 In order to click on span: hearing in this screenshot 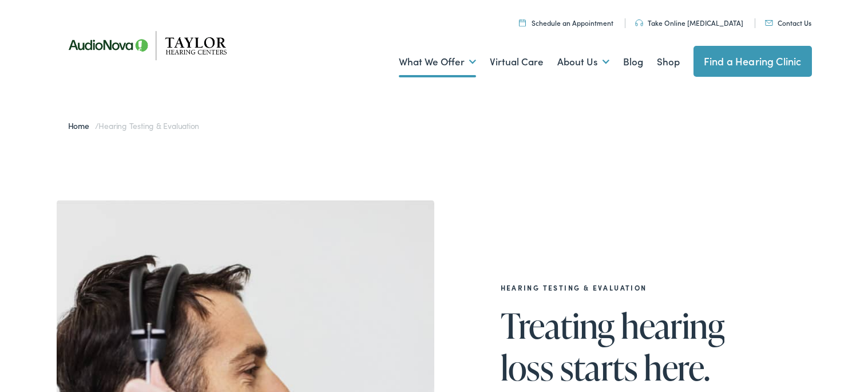, I will do `click(673, 325)`.